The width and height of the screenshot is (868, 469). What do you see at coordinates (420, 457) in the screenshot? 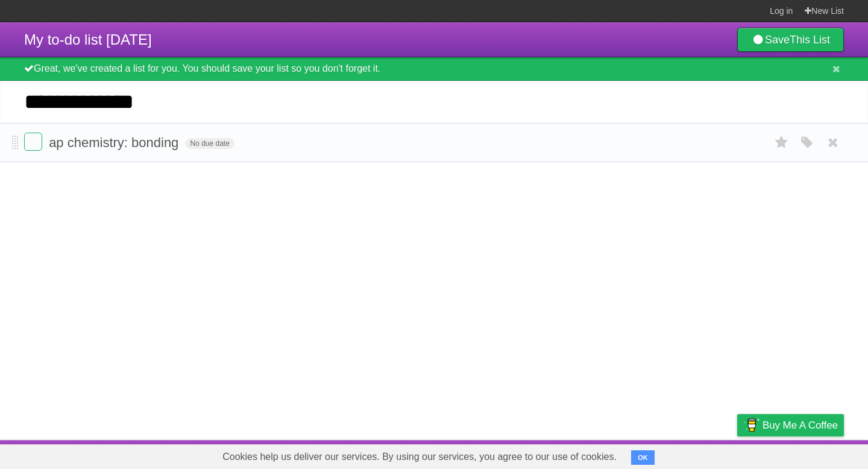
I see `span: Cookies help us deliver our services. By using our services, you agree to our use of cookies.` at bounding box center [420, 457].